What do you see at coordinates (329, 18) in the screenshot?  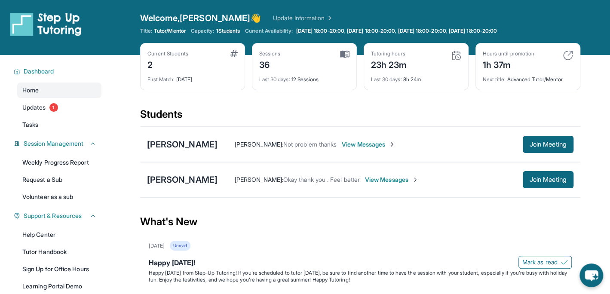 I see `img: Chevron Right` at bounding box center [329, 18].